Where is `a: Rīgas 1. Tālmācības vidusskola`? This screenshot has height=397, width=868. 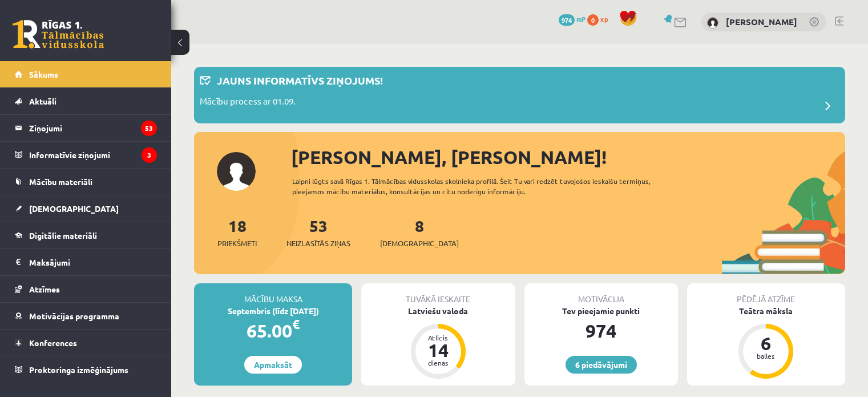
a: Rīgas 1. Tālmācības vidusskola is located at coordinates (58, 34).